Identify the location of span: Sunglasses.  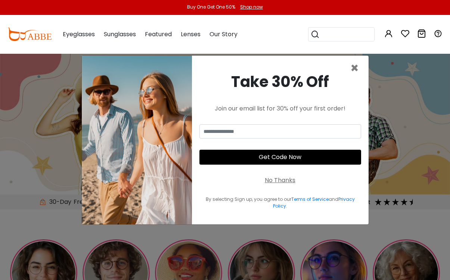
(120, 34).